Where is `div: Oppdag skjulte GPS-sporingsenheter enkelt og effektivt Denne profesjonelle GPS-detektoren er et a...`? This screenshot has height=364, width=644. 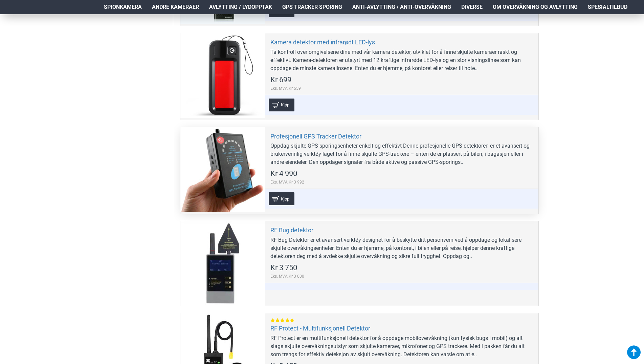
div: Oppdag skjulte GPS-sporingsenheter enkelt og effektivt Denne profesjonelle GPS-detektoren er et a... is located at coordinates (402, 154).